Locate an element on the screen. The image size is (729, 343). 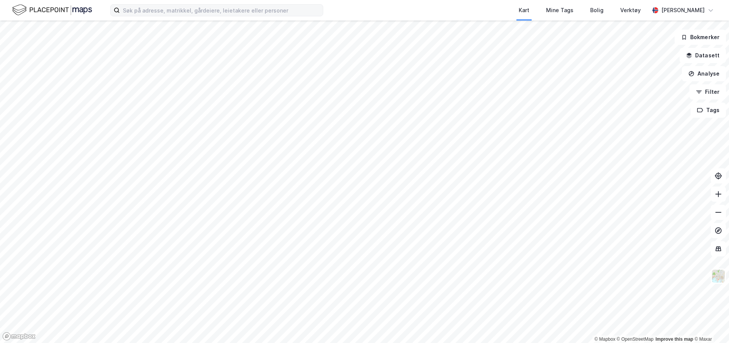
div: Mine Tags is located at coordinates (560, 10).